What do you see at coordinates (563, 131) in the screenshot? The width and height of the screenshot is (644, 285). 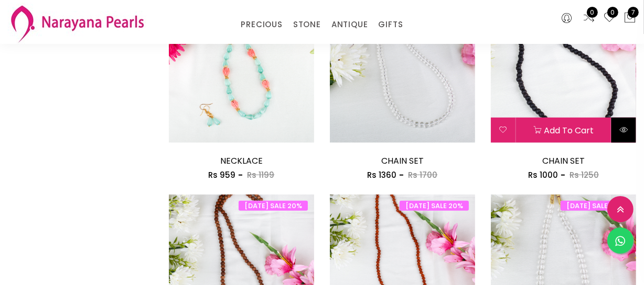 I see `button: Add to cart` at bounding box center [563, 131].